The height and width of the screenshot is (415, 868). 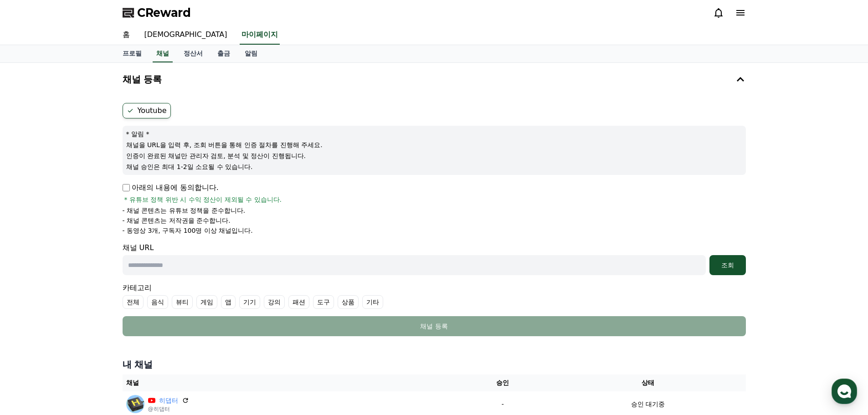 I want to click on div: 채널 등록, so click(x=434, y=326).